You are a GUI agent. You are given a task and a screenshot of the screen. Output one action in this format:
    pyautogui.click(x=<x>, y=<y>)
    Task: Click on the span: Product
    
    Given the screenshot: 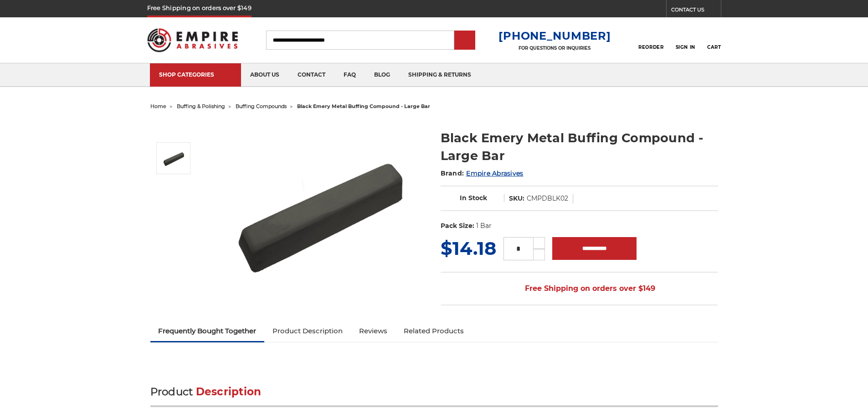 What is the action you would take?
    pyautogui.click(x=172, y=392)
    